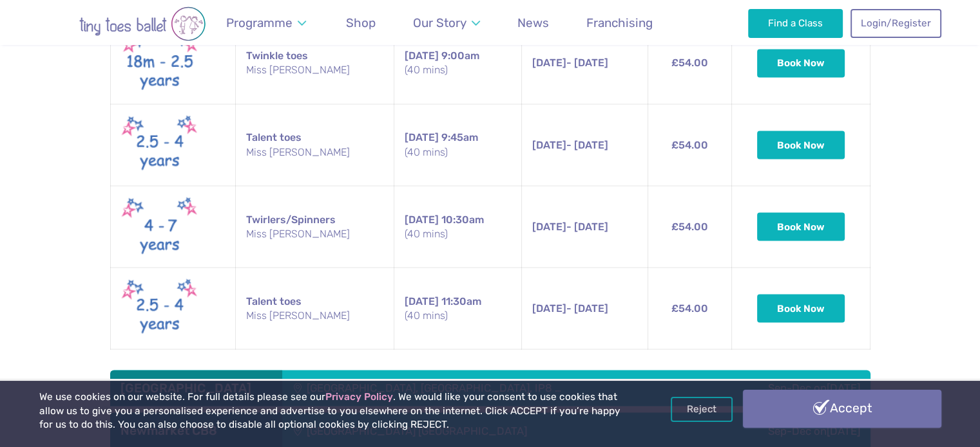 The image size is (980, 447). What do you see at coordinates (458, 63) in the screenshot?
I see `td: 9:00am` at bounding box center [458, 63].